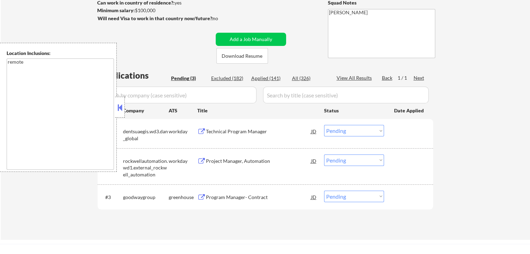 This screenshot has height=254, width=530. What do you see at coordinates (405, 78) in the screenshot?
I see `div: 1 / 1` at bounding box center [405, 78].